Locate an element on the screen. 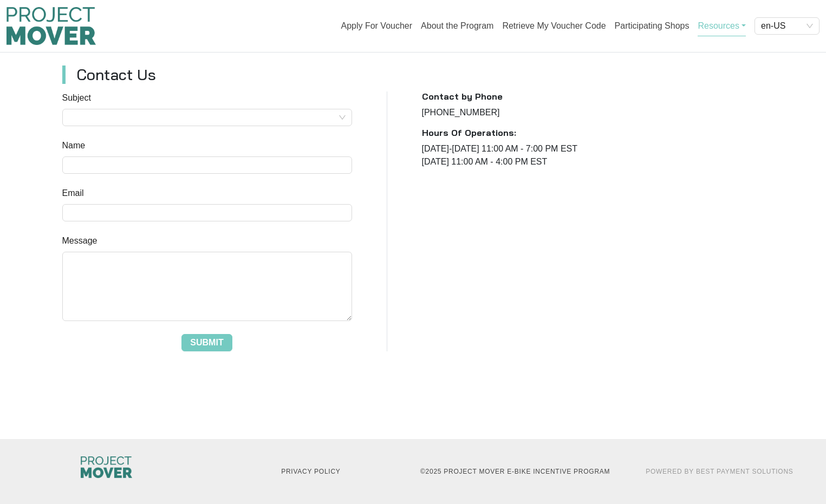  a: Privacy Policy is located at coordinates (310, 471).